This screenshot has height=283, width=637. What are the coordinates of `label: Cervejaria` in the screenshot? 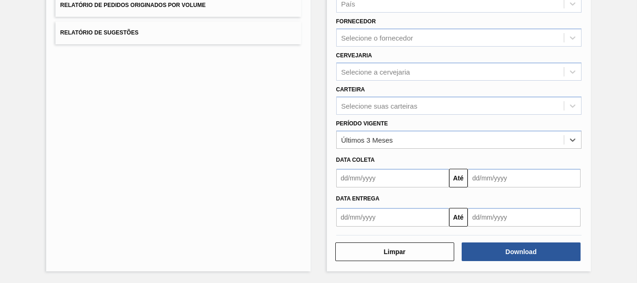 It's located at (354, 56).